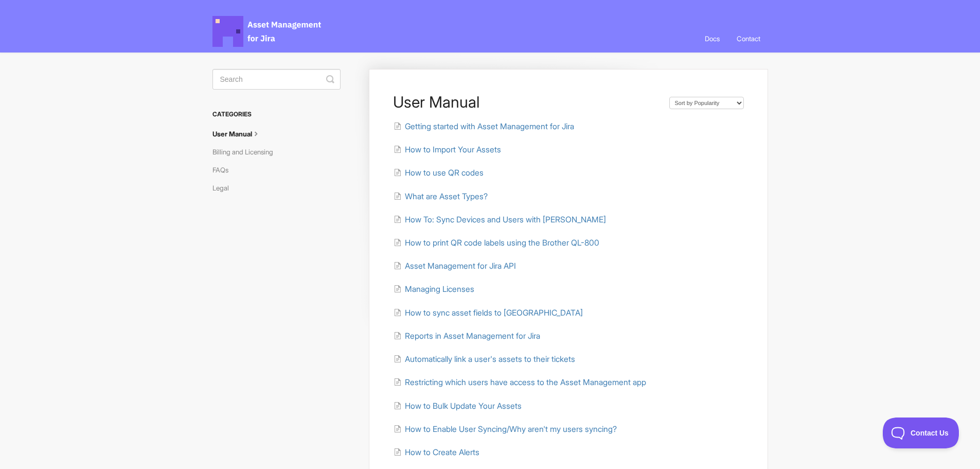  I want to click on span: Getting started with Asset Management for Jira, so click(489, 126).